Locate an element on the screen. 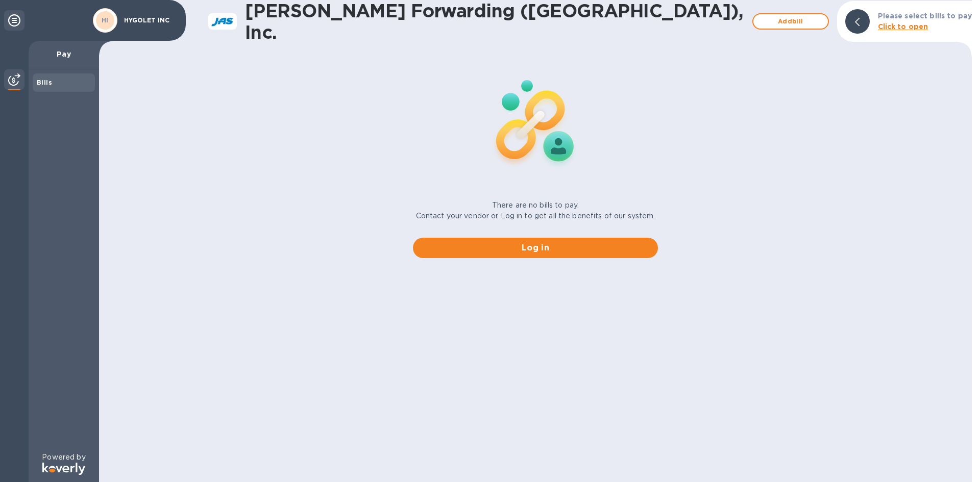 The width and height of the screenshot is (980, 482). span: Log in is located at coordinates (535, 248).